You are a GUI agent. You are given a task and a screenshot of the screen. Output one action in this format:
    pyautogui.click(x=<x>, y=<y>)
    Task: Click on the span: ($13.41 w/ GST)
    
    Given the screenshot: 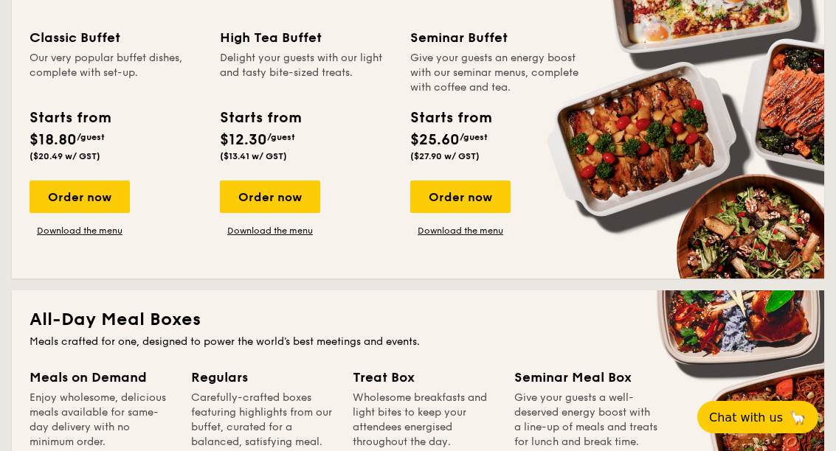 What is the action you would take?
    pyautogui.click(x=253, y=156)
    